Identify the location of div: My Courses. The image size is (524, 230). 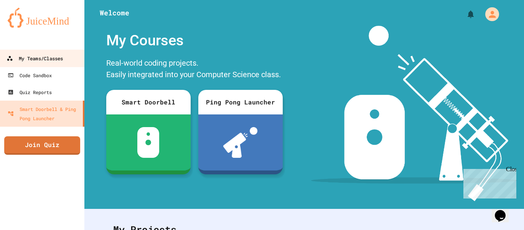
(194, 40).